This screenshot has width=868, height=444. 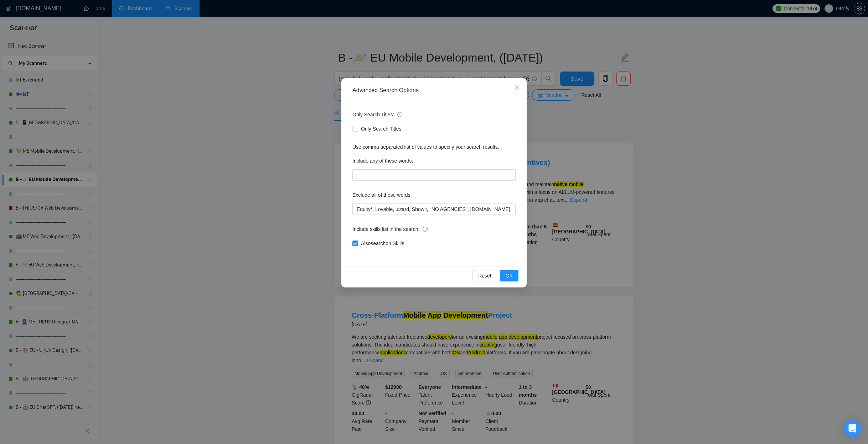 I want to click on span: Include skills list in the search:, so click(x=390, y=230).